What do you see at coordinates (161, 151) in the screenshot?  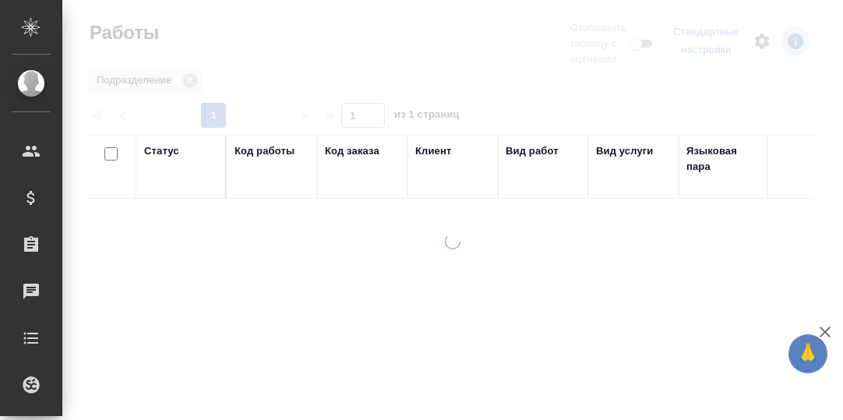 I see `div: Статус` at bounding box center [161, 151].